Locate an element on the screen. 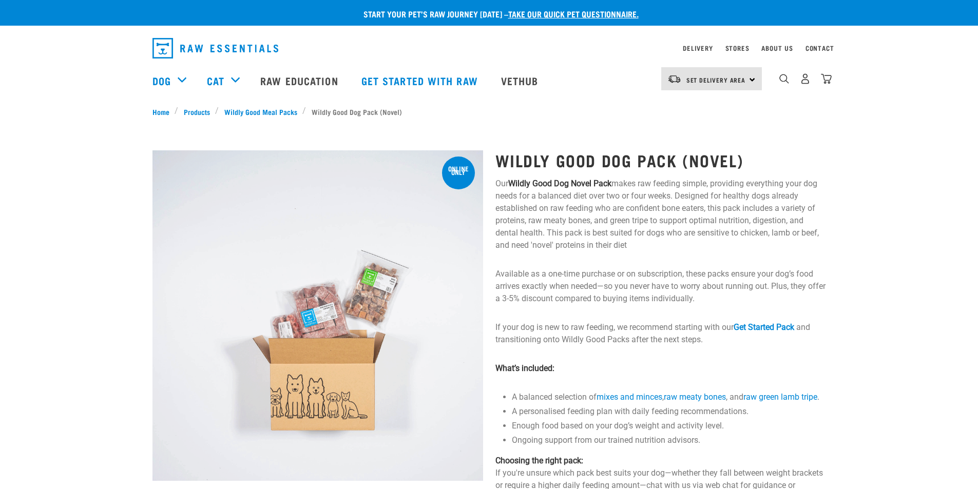  nav: breadcrumbs is located at coordinates (489, 111).